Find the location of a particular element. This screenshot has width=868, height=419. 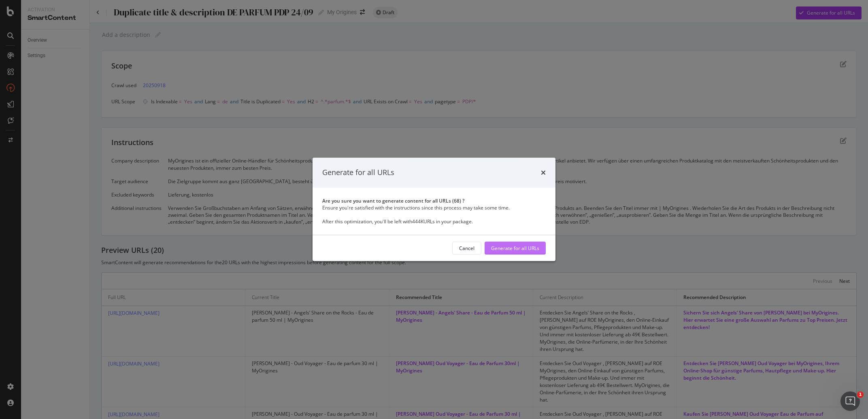

span: 1 is located at coordinates (860, 395).